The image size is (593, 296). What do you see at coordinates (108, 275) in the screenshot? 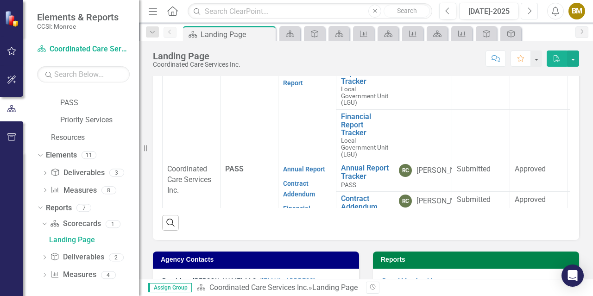
I see `div: 4` at bounding box center [108, 275].